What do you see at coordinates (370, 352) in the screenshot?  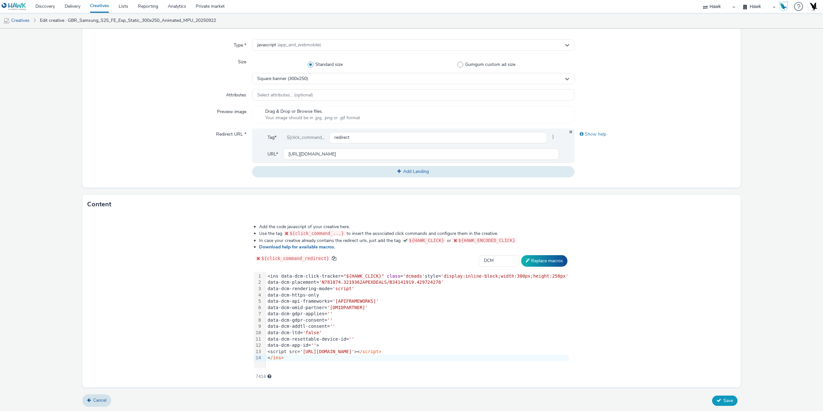 I see `span: /script>` at bounding box center [370, 352].